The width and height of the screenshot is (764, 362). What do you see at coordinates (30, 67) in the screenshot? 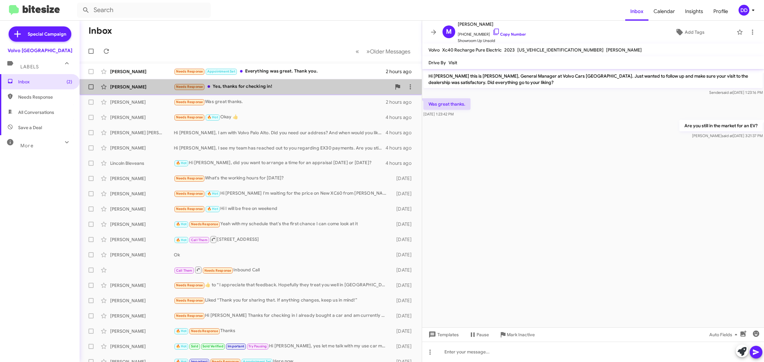
I see `span: Labels` at bounding box center [30, 67].